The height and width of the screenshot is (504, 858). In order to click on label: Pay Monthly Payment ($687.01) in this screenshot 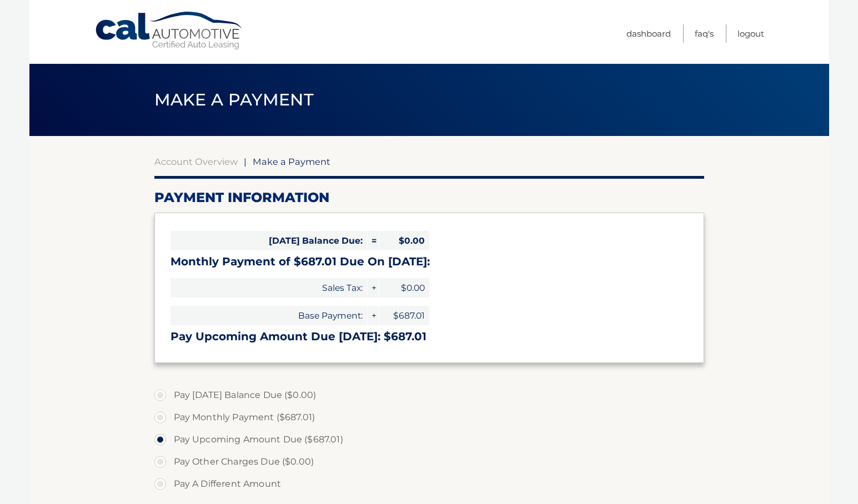, I will do `click(429, 418)`.